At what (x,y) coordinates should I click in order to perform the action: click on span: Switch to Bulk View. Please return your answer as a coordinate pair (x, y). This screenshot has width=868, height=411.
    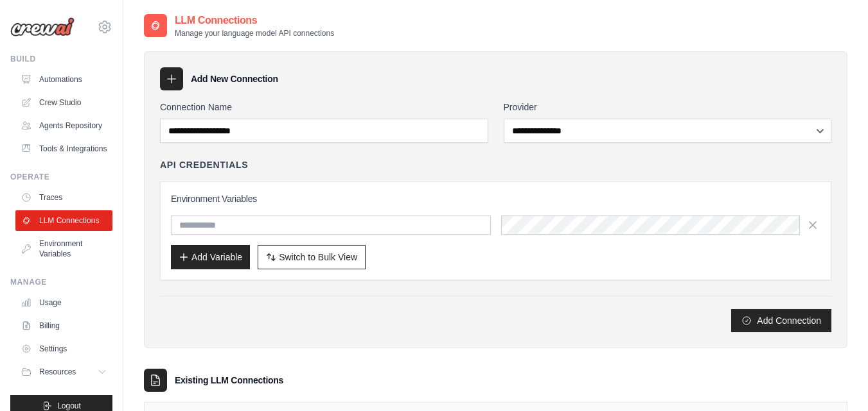
    Looking at the image, I should click on (318, 258).